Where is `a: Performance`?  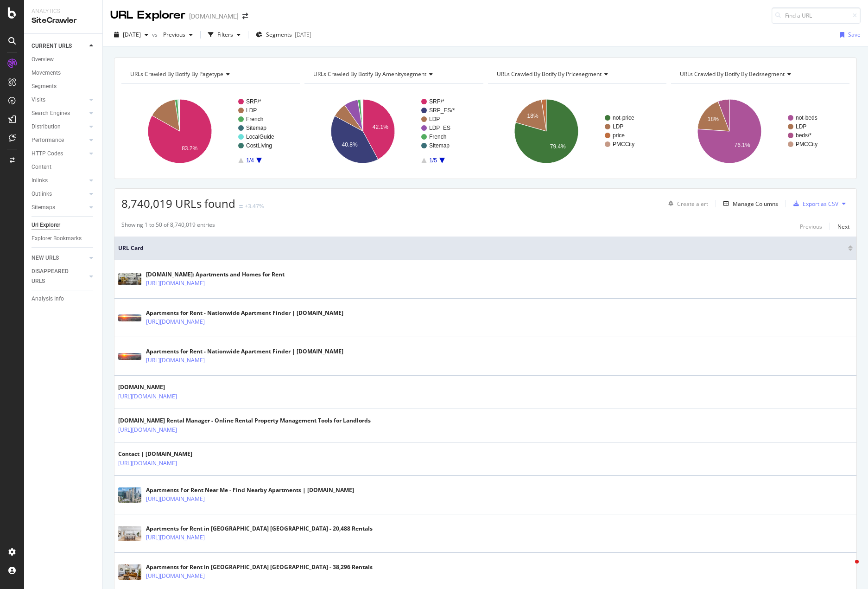 a: Performance is located at coordinates (59, 140).